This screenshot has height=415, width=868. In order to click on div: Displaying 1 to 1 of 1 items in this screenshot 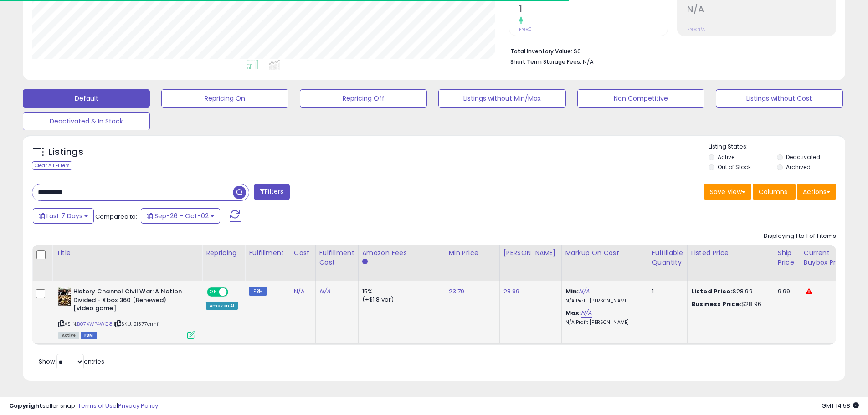, I will do `click(800, 236)`.